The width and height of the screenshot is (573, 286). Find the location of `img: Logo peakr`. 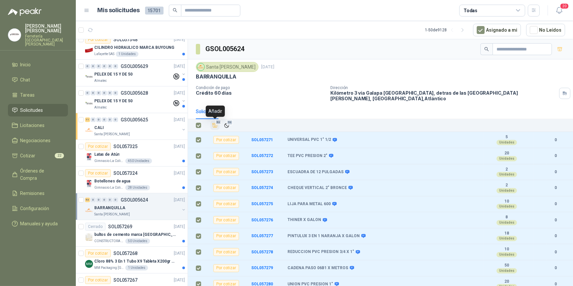

img: Logo peakr is located at coordinates (25, 12).